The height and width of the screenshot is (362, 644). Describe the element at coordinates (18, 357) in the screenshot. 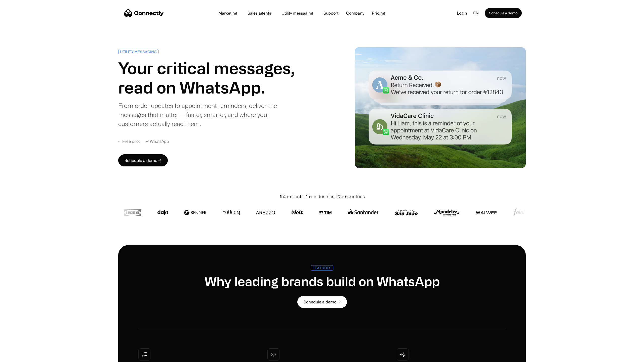

I see `aside: Language selected: English` at that location.